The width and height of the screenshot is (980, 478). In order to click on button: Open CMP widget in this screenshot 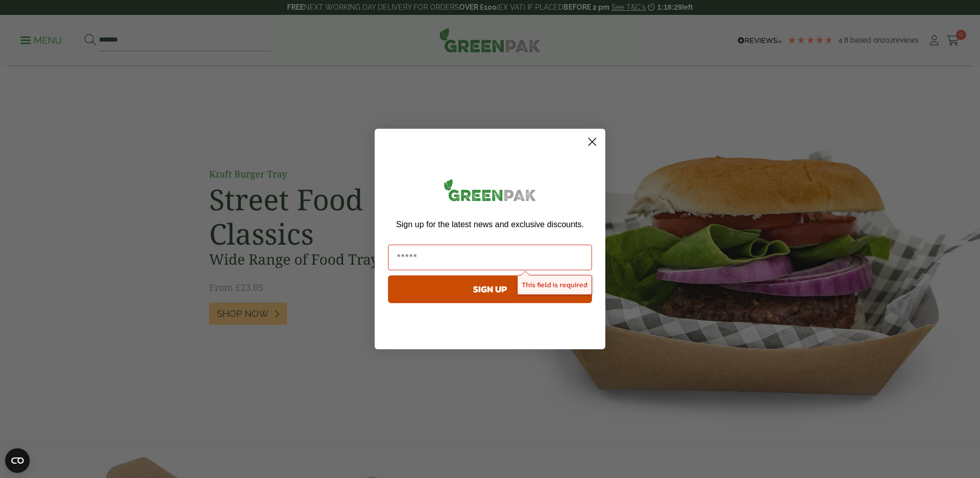, I will do `click(17, 461)`.